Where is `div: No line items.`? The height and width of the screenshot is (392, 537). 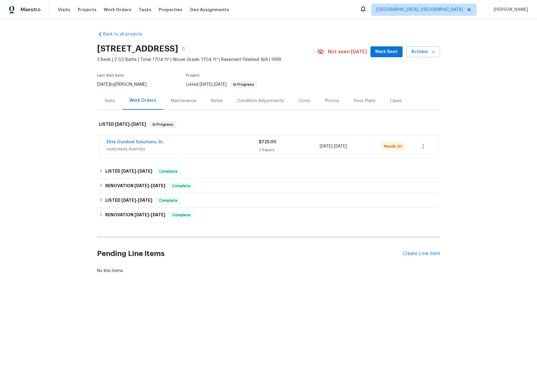 div: No line items. is located at coordinates (268, 271).